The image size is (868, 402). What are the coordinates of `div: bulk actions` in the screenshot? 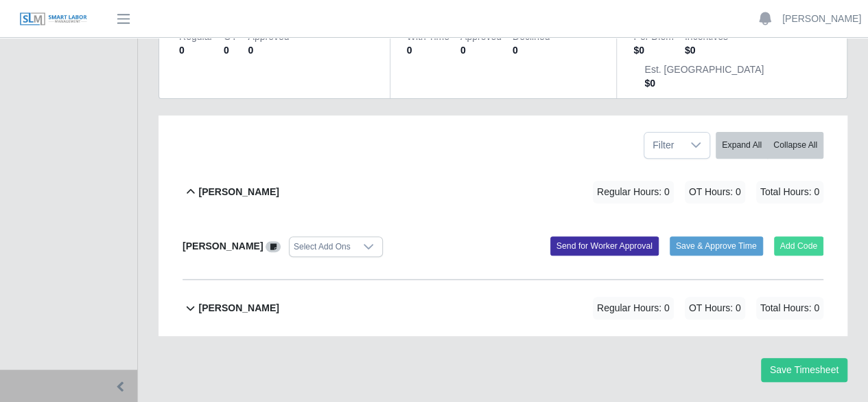 It's located at (770, 145).